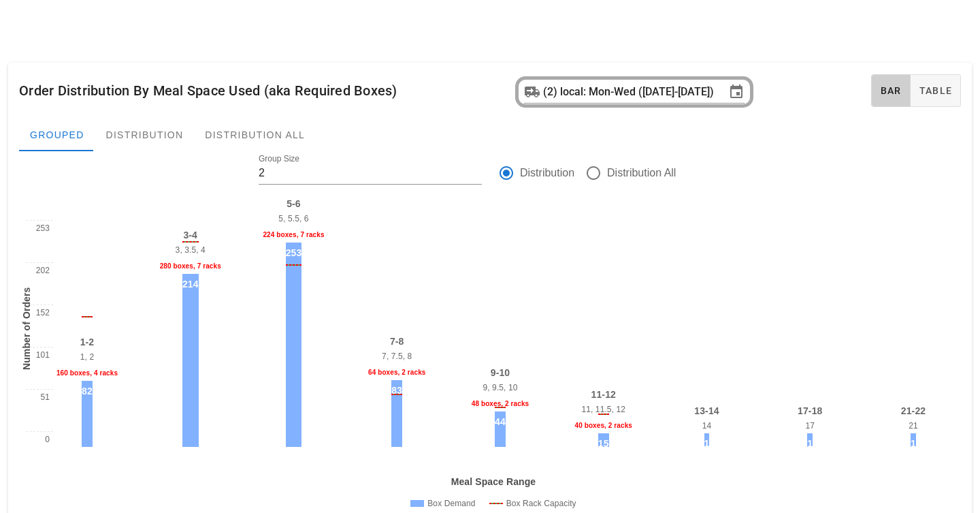 The image size is (980, 513). What do you see at coordinates (191, 284) in the screenshot?
I see `div: 214` at bounding box center [191, 284].